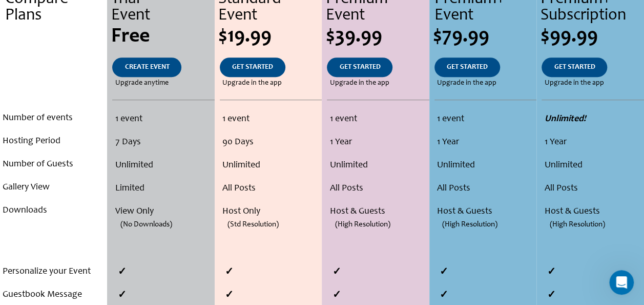  I want to click on li: Personalize your Event, so click(54, 272).